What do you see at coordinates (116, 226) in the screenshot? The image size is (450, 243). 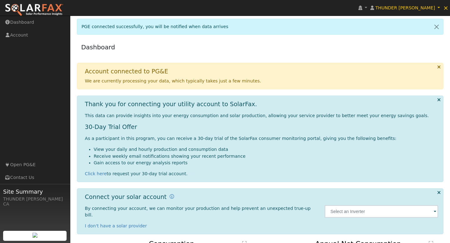 I see `a: I don't have a solar provider` at bounding box center [116, 226].